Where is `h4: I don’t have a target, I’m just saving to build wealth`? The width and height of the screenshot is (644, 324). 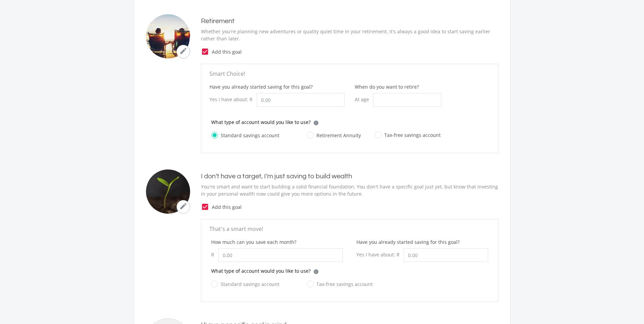 h4: I don’t have a target, I’m just saving to build wealth is located at coordinates (350, 176).